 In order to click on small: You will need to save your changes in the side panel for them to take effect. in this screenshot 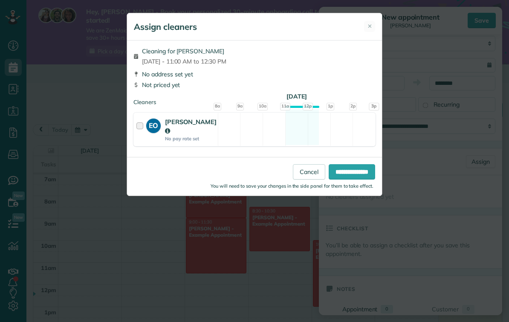, I will do `click(292, 186)`.